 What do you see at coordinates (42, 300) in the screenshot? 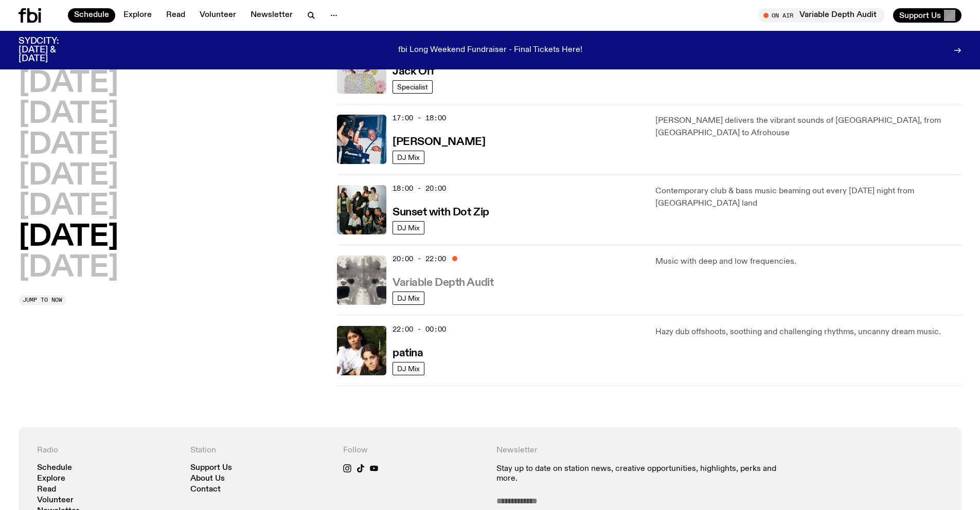
I see `button: Jump to now` at bounding box center [42, 300].